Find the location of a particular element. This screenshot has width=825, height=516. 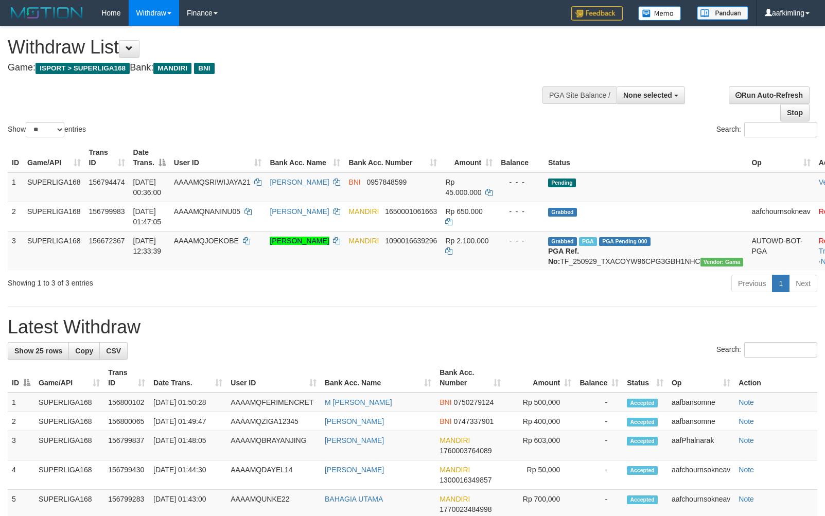

td: 156800102 is located at coordinates (127, 402).